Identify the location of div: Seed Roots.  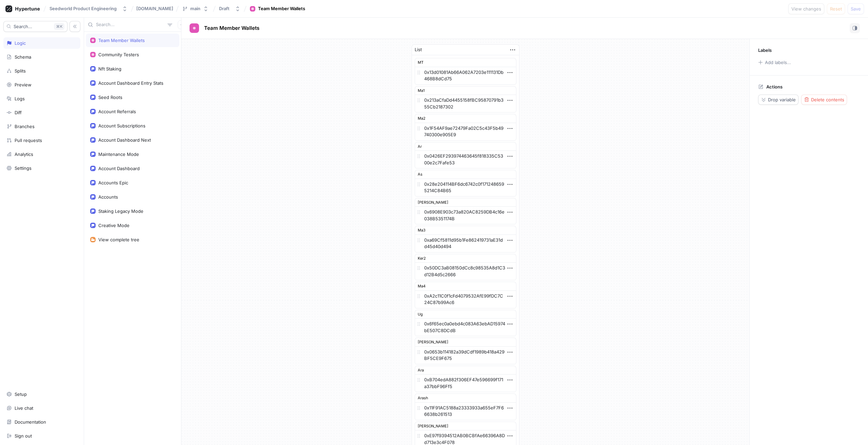
(110, 97).